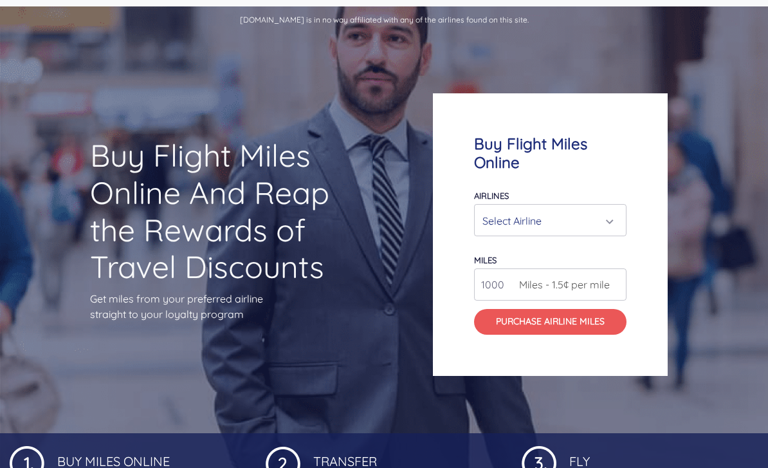  What do you see at coordinates (561, 285) in the screenshot?
I see `span: Miles - 1.5¢ per mile` at bounding box center [561, 285].